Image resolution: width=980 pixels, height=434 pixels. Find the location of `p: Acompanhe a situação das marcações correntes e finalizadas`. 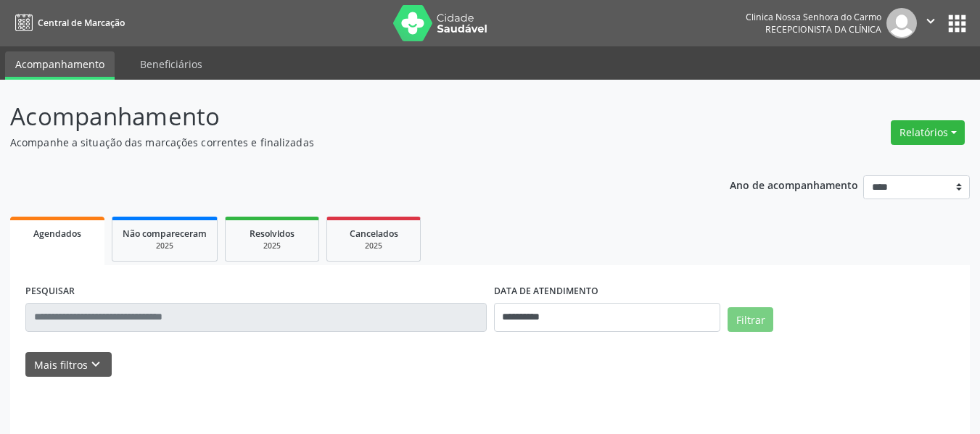

p: Acompanhe a situação das marcações correntes e finalizadas is located at coordinates (346, 142).